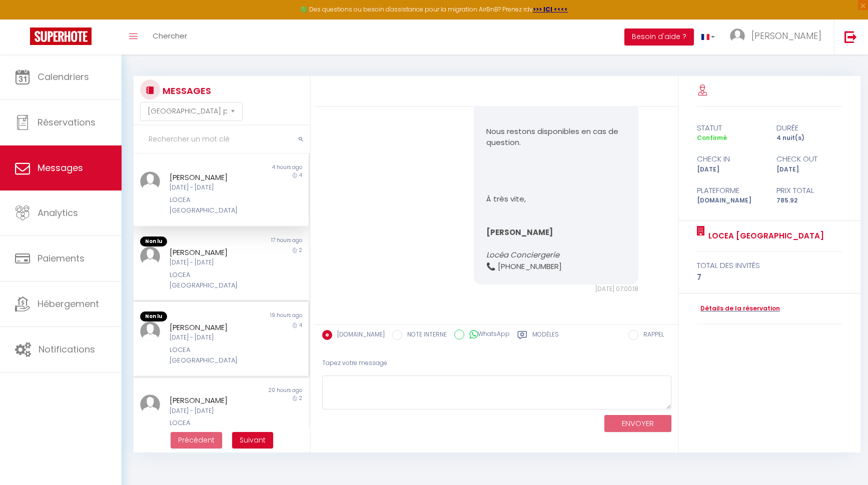  I want to click on div: check out, so click(809, 159).